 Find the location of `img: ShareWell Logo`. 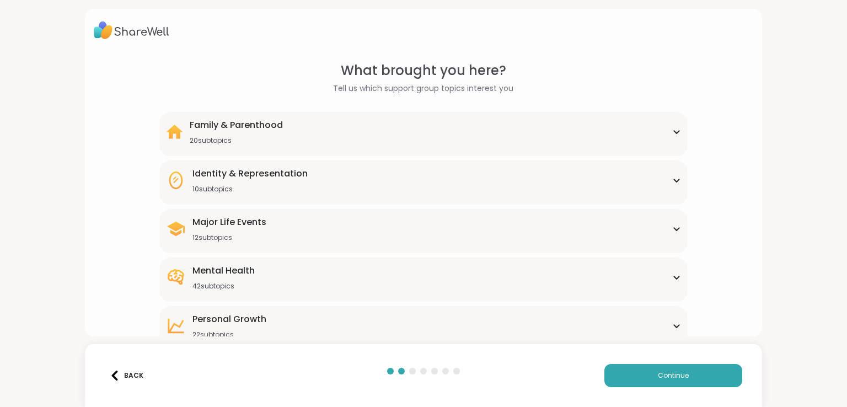

img: ShareWell Logo is located at coordinates (131, 30).